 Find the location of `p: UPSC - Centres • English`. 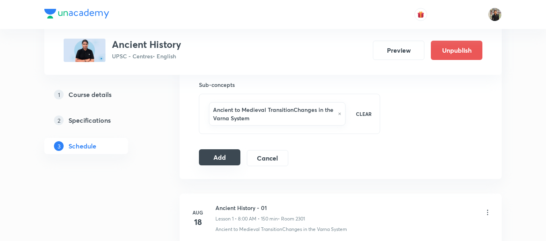

p: UPSC - Centres • English is located at coordinates (147, 56).